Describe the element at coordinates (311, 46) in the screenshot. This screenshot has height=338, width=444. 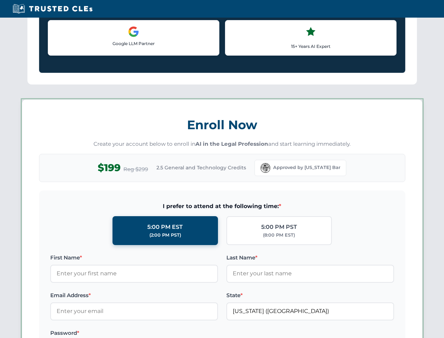
I see `p: 15+ Years AI Expert` at that location.